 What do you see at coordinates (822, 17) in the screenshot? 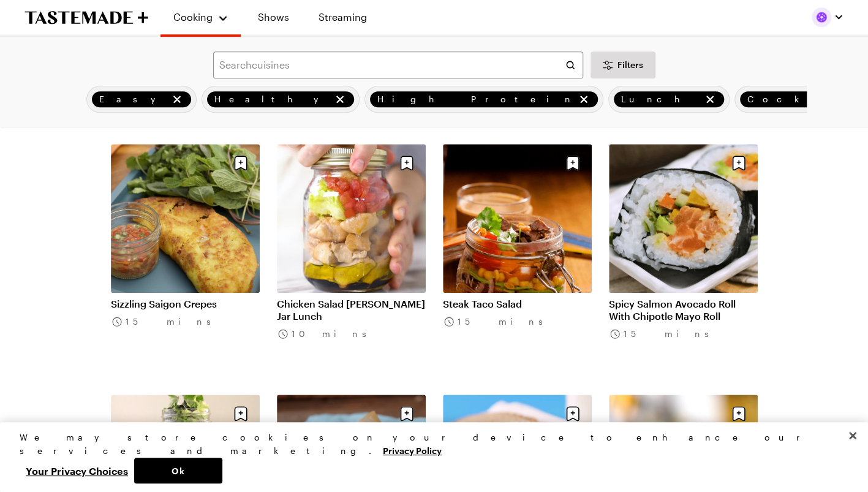
I see `img: Profile picture` at bounding box center [822, 17].